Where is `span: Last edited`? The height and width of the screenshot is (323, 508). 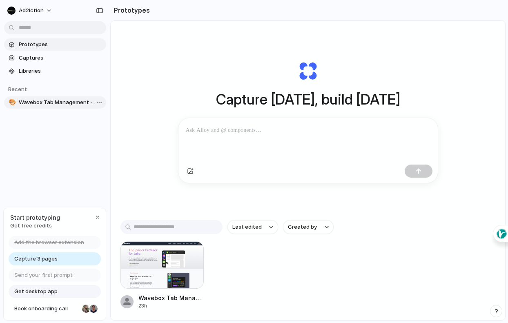 span: Last edited is located at coordinates (247, 227).